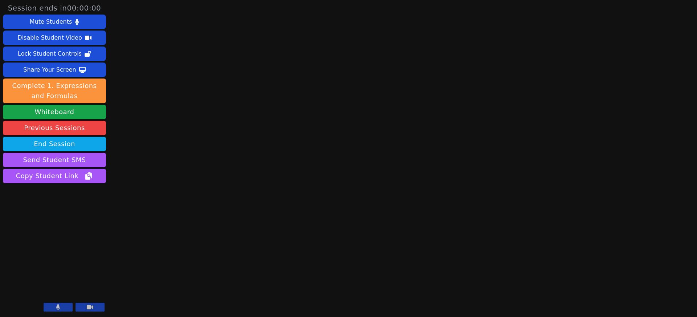 Image resolution: width=697 pixels, height=317 pixels. What do you see at coordinates (54, 54) in the screenshot?
I see `button: Lock Student Controls` at bounding box center [54, 54].